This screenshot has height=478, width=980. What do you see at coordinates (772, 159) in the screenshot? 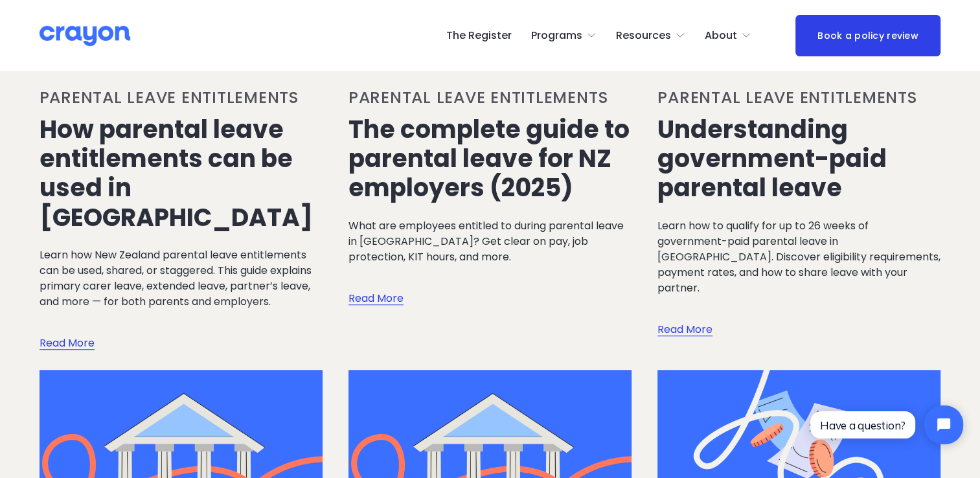
I see `a: Understanding government-paid parental leave` at bounding box center [772, 159].